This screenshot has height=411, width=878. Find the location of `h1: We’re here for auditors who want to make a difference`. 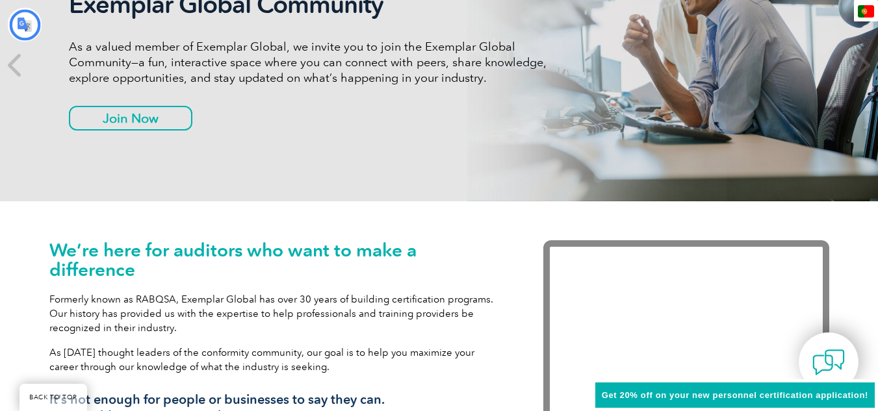

h1: We’re here for auditors who want to make a difference is located at coordinates (277, 260).